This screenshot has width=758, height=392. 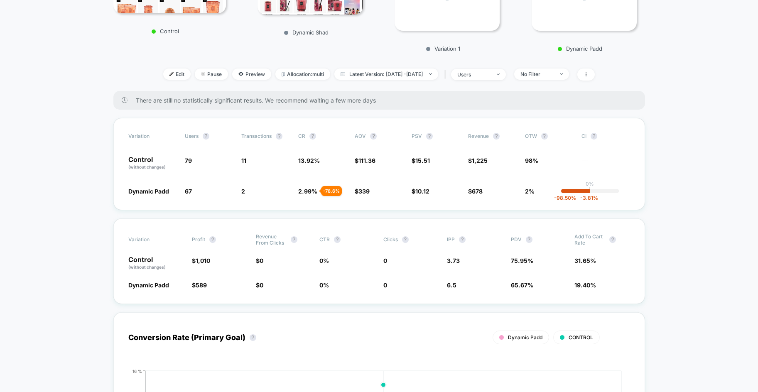 I want to click on div: No Filter, so click(x=537, y=74).